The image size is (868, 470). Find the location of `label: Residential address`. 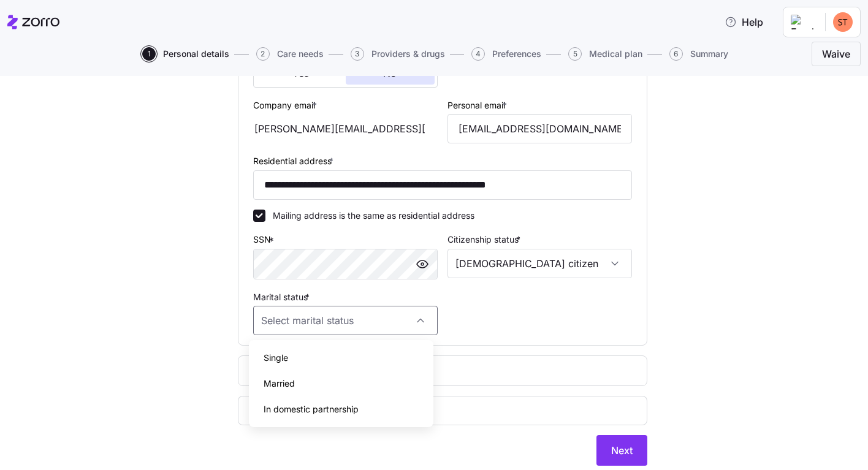

label: Residential address is located at coordinates (294, 161).